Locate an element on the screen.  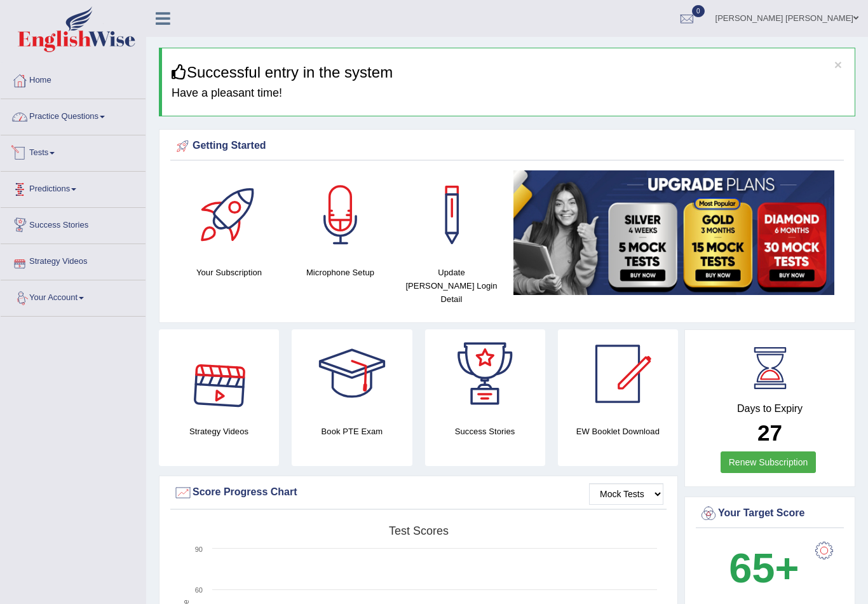
a: Predictions is located at coordinates (73, 187).